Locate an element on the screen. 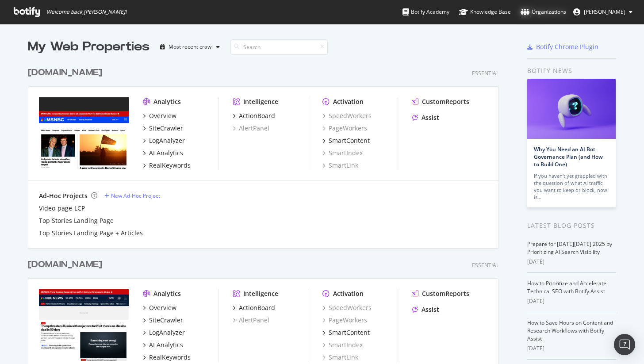 This screenshot has width=644, height=364. div: Botify news is located at coordinates (571, 71).